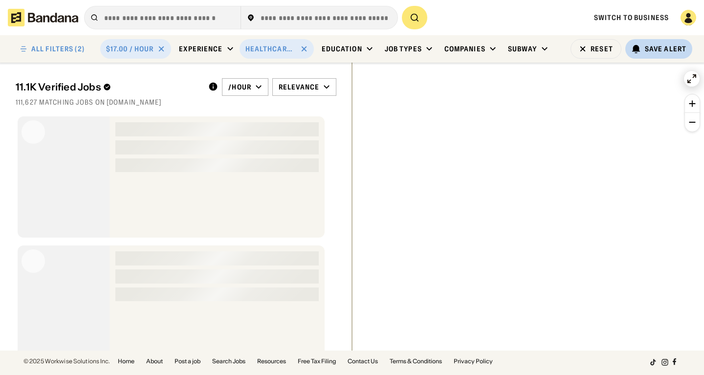 This screenshot has width=704, height=375. What do you see at coordinates (523, 49) in the screenshot?
I see `div: Subway` at bounding box center [523, 49].